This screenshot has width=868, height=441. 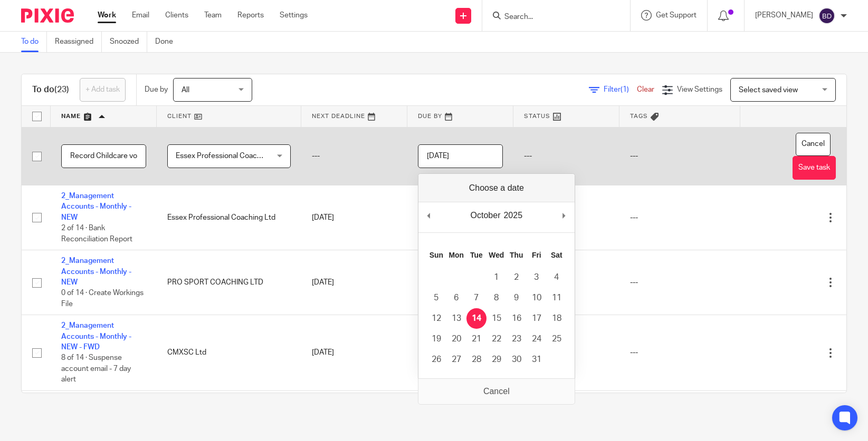 What do you see at coordinates (436, 339) in the screenshot?
I see `button: 19` at bounding box center [436, 339].